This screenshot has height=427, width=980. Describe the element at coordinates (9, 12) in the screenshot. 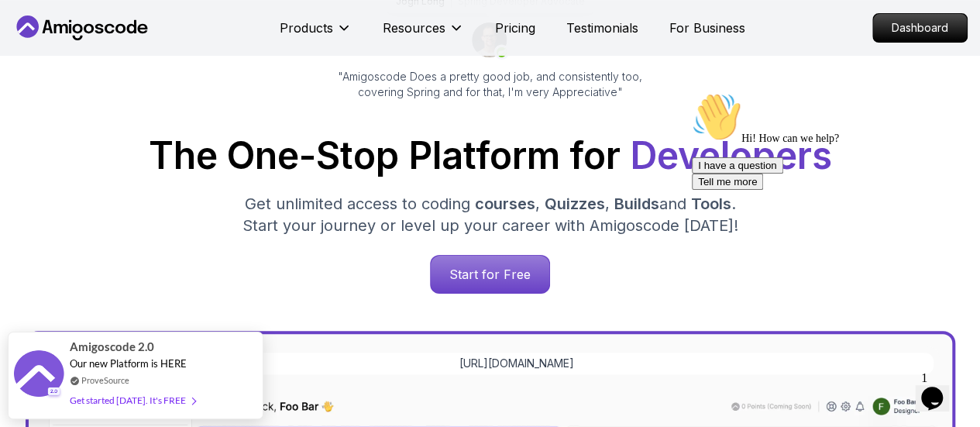

I see `span: 1` at that location.